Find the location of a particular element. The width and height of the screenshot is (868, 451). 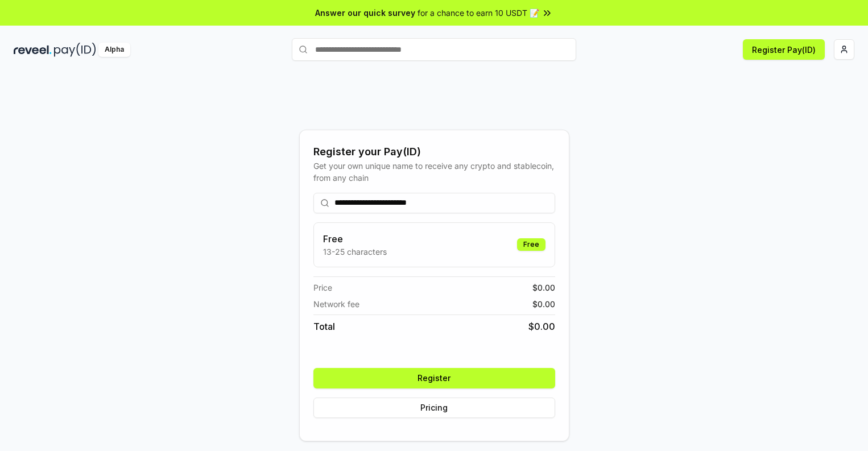

img: pay_id is located at coordinates (75, 49).